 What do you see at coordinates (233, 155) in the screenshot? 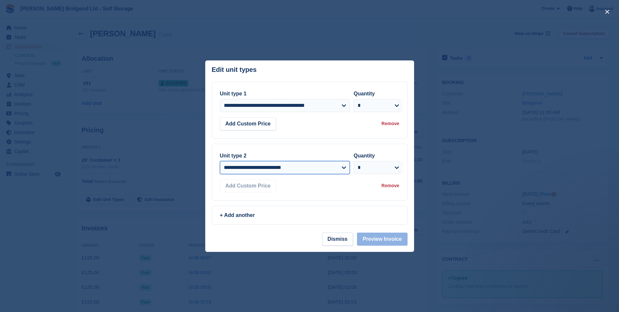
I see `label: Unit type 2` at bounding box center [233, 155].